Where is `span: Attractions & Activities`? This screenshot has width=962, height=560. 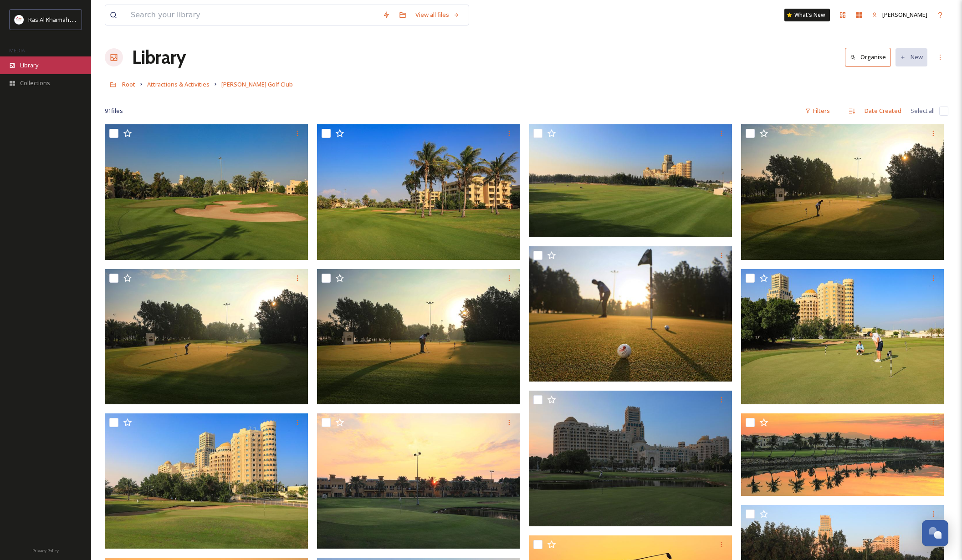
span: Attractions & Activities is located at coordinates (178, 84).